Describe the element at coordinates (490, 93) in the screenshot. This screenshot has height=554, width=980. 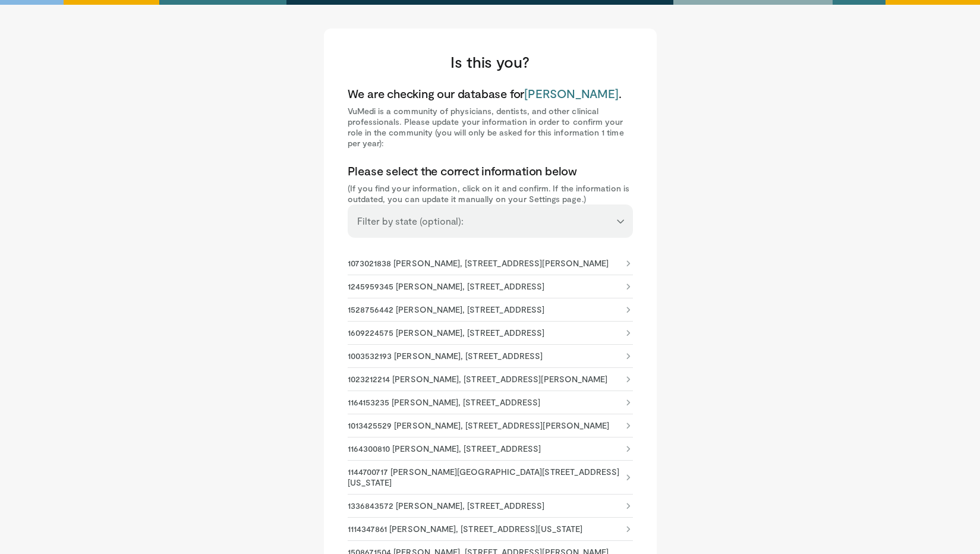
I see `h4: We are checking our database for .` at that location.